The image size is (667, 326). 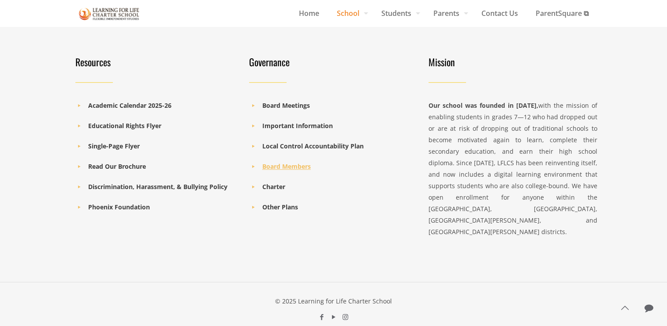 What do you see at coordinates (274, 186) in the screenshot?
I see `a: Charter` at bounding box center [274, 186].